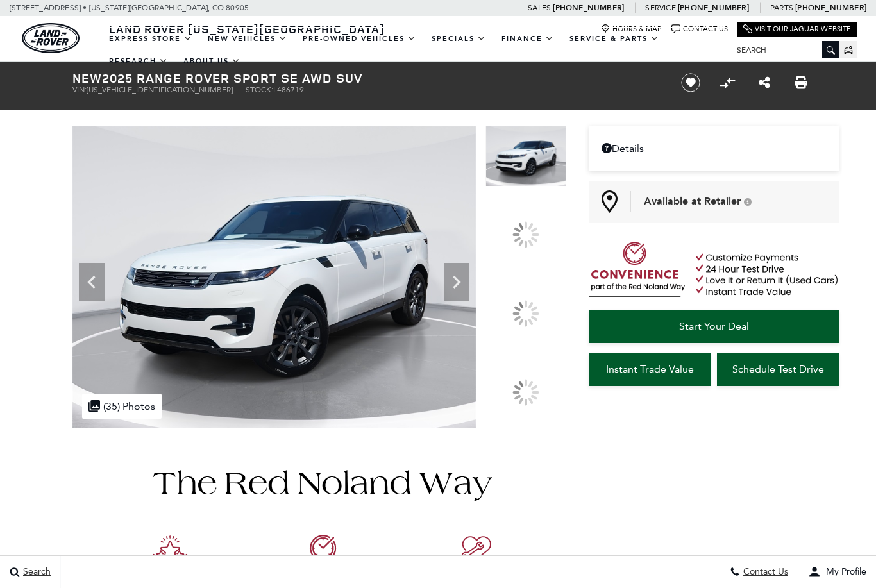 The image size is (876, 588). What do you see at coordinates (151, 38) in the screenshot?
I see `a: EXPRESS STORE` at bounding box center [151, 38].